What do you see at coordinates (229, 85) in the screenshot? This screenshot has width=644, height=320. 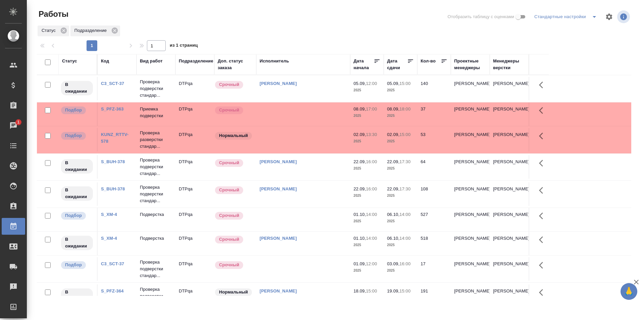 I see `p: Срочный` at bounding box center [229, 85].